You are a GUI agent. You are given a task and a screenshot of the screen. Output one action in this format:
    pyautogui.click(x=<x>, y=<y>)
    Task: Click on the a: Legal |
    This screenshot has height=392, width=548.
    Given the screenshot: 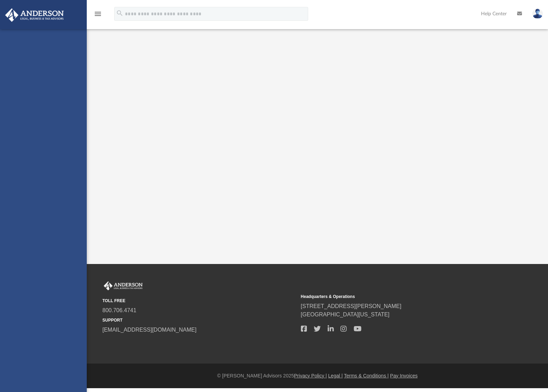 What is the action you would take?
    pyautogui.click(x=336, y=376)
    